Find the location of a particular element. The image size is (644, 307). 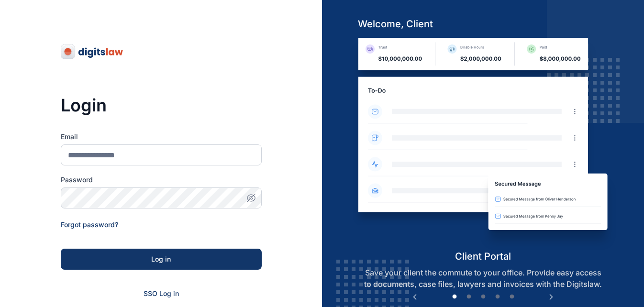

button: Next is located at coordinates (550, 297).